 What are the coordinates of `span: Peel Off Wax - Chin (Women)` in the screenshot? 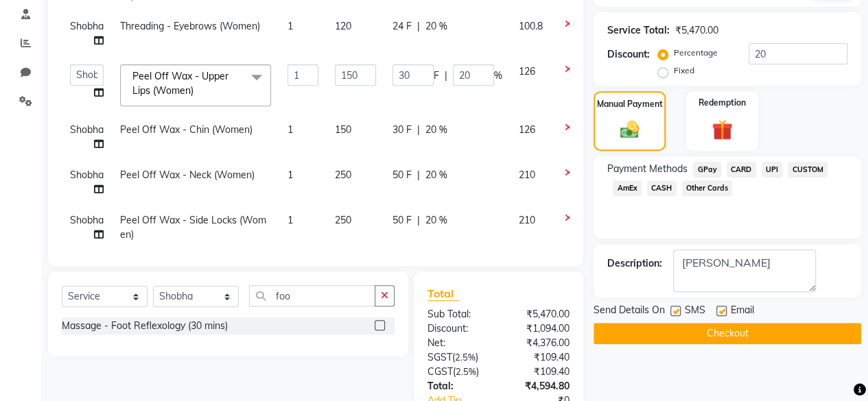 It's located at (186, 130).